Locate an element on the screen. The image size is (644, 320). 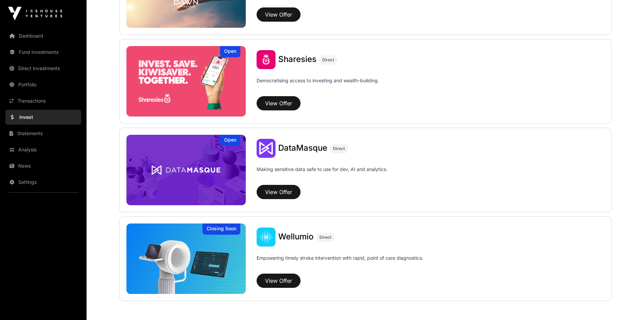
a: Sharesies is located at coordinates (297, 60).